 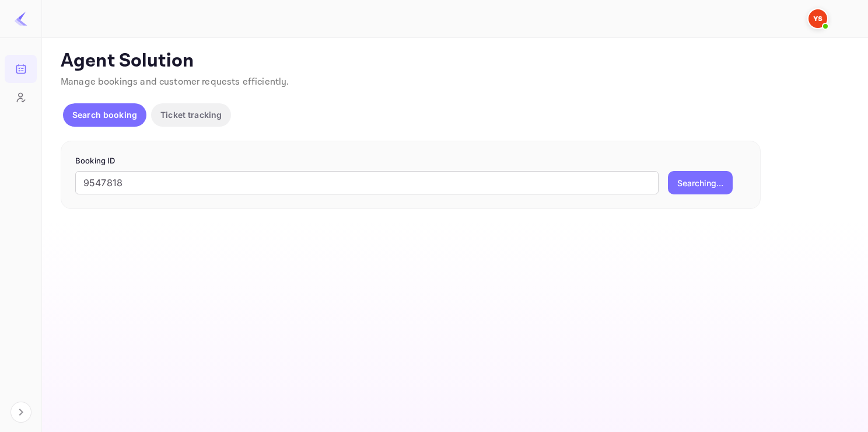 What do you see at coordinates (454, 61) in the screenshot?
I see `p: Agent Solution` at bounding box center [454, 61].